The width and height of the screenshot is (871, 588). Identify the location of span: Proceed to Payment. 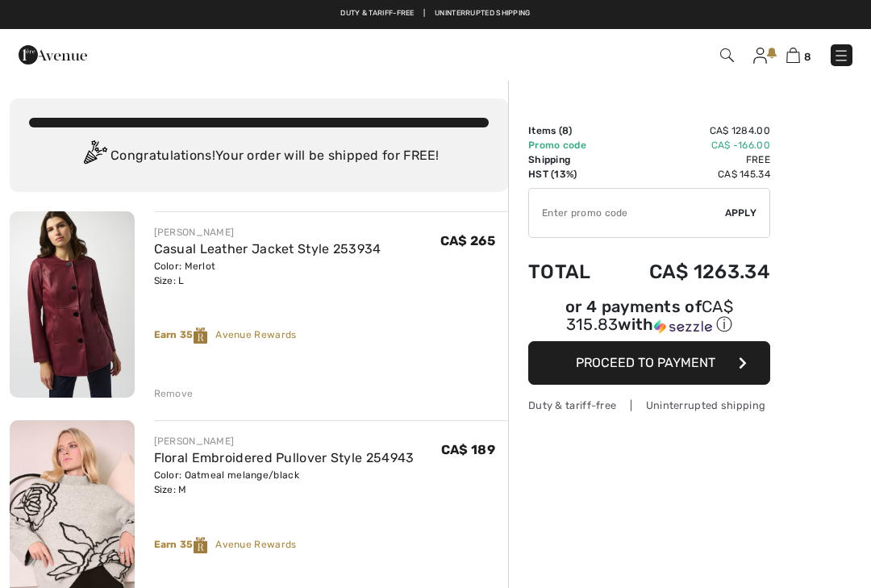
(645, 362).